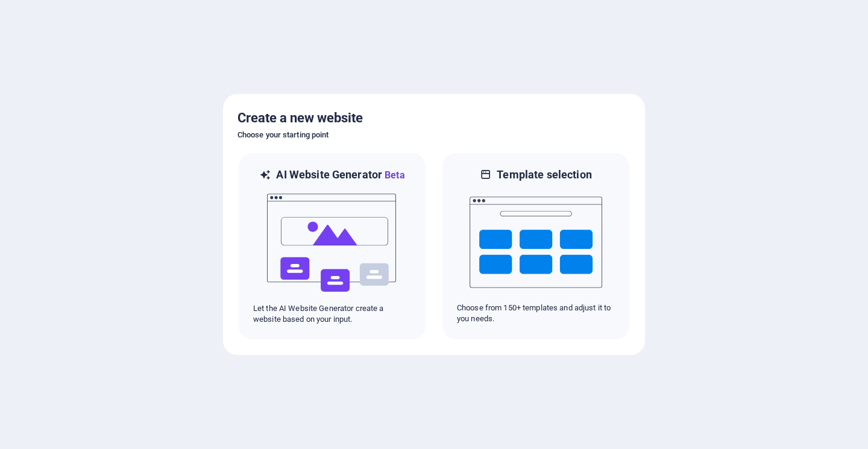  What do you see at coordinates (332, 246) in the screenshot?
I see `div: AI Website GeneratorBetaaiLet the AI Website Generator create a website based on your input.` at bounding box center [332, 246].